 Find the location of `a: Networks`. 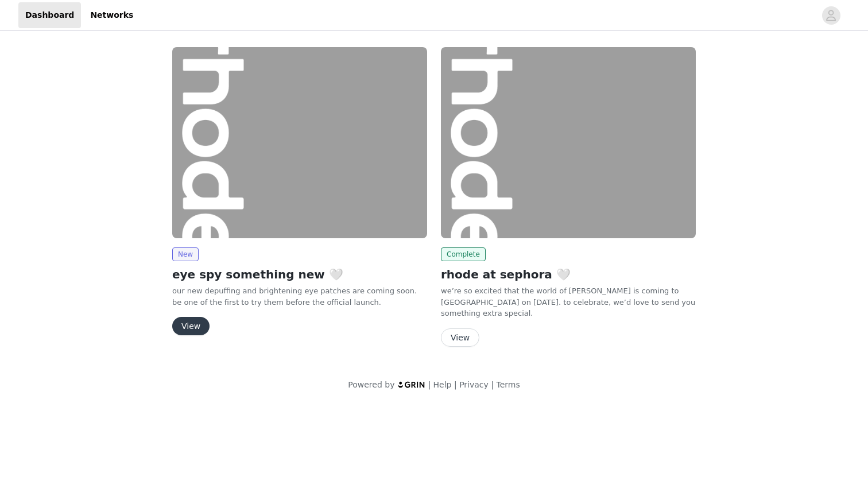

a: Networks is located at coordinates (111, 15).